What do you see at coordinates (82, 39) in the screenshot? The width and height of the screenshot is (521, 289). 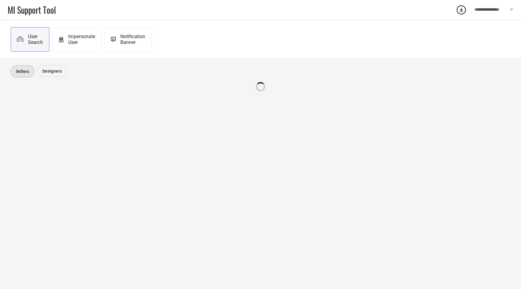 I see `span: Impersonate User` at bounding box center [82, 39].